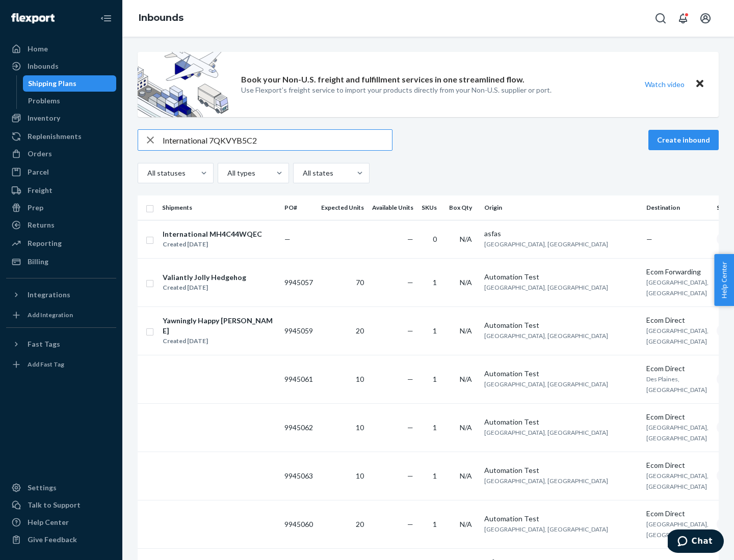 The width and height of the screenshot is (734, 560). What do you see at coordinates (61, 539) in the screenshot?
I see `button: Give Feedback` at bounding box center [61, 539].